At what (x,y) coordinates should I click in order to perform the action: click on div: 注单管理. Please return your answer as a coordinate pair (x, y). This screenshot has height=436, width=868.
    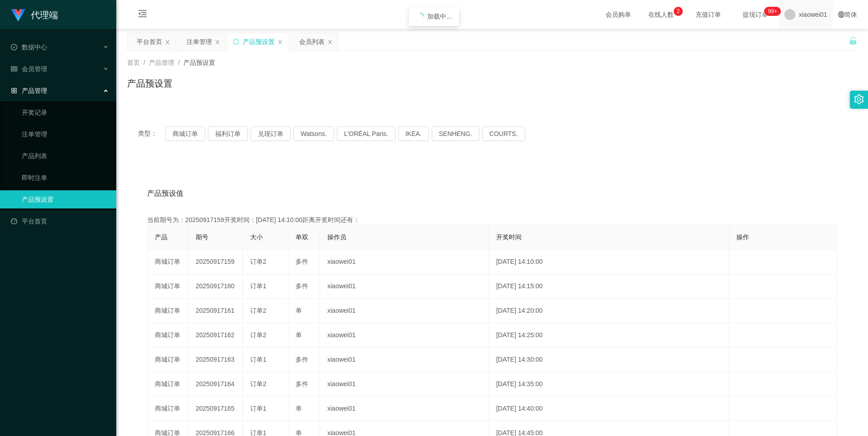
    Looking at the image, I should click on (199, 42).